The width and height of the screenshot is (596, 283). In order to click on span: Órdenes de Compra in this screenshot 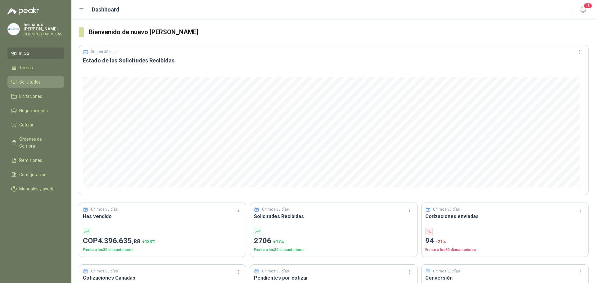, I will do `click(38, 142)`.